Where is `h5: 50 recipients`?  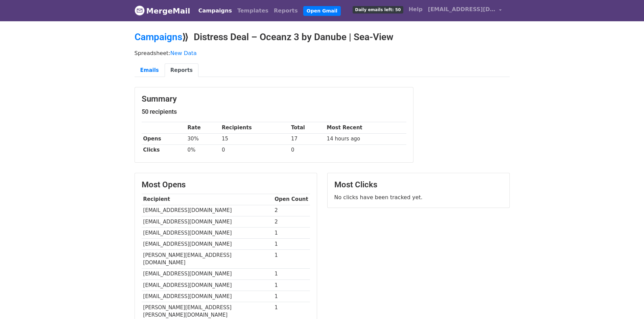 h5: 50 recipients is located at coordinates (274, 112).